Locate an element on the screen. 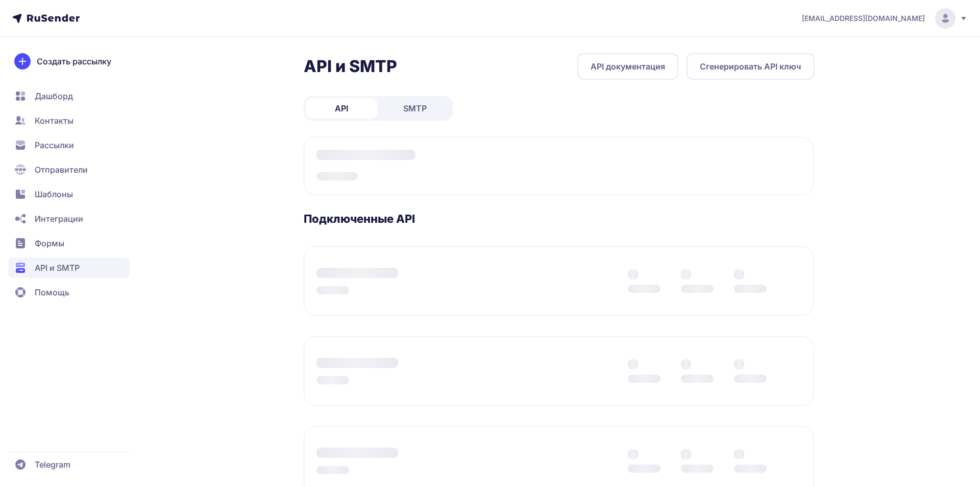  h3: Подключенные API is located at coordinates (559, 219).